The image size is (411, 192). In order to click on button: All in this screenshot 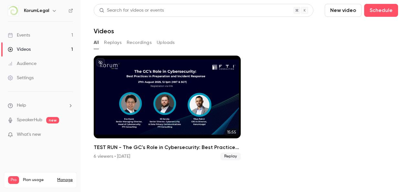, I will do `click(96, 43)`.